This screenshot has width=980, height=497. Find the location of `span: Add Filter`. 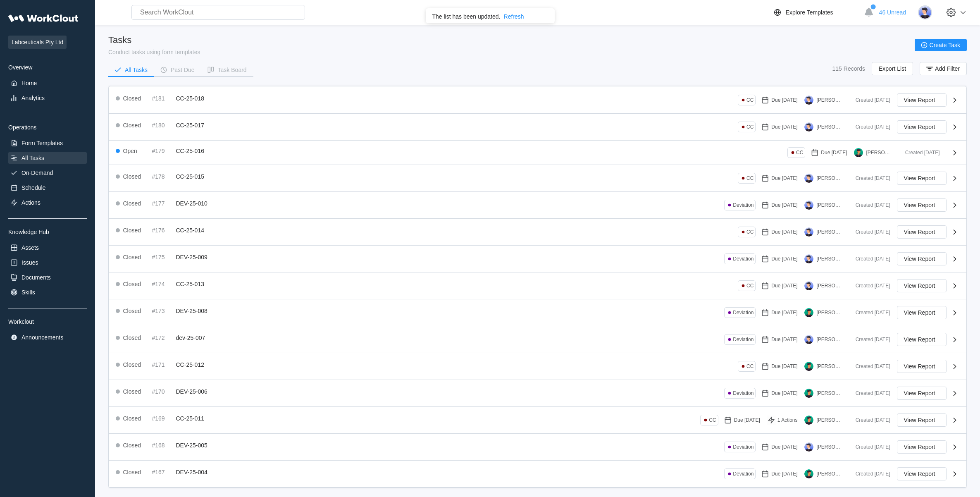

span: Add Filter is located at coordinates (948, 69).